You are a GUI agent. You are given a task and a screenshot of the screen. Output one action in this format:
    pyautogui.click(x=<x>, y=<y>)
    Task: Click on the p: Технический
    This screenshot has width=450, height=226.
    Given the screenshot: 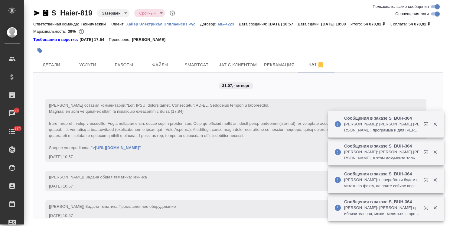 What is the action you would take?
    pyautogui.click(x=96, y=24)
    